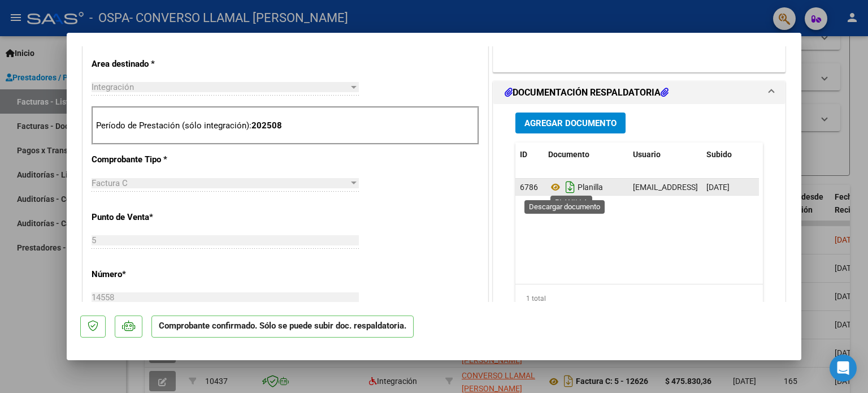 Image resolution: width=868 pixels, height=393 pixels. What do you see at coordinates (529, 154) in the screenshot?
I see `datatable-header-cell: ID` at bounding box center [529, 154].